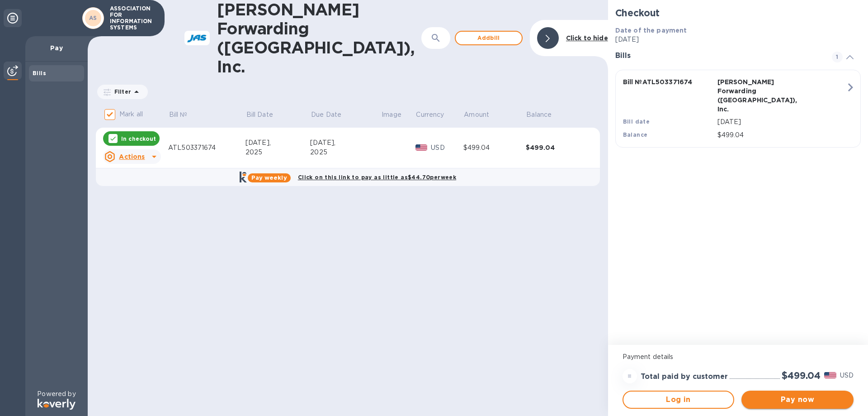 The width and height of the screenshot is (868, 416). I want to click on u: Actions, so click(132, 157).